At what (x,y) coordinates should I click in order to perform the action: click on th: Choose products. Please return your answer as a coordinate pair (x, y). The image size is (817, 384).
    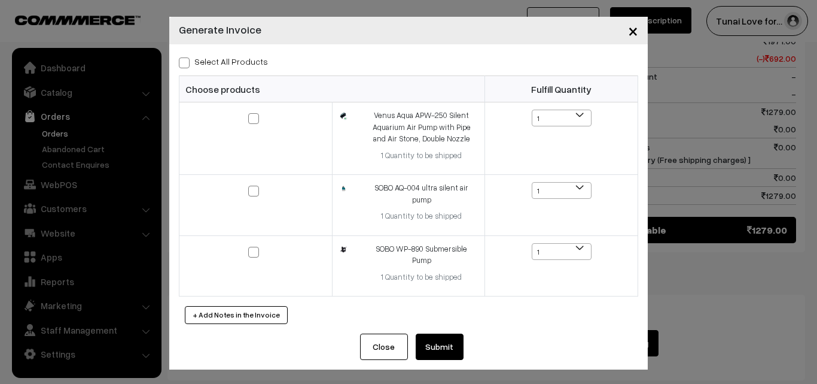
    Looking at the image, I should click on (332, 89).